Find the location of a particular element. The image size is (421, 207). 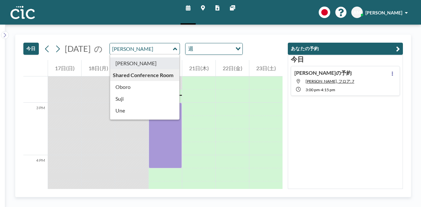

div: Uroko is located at coordinates (145, 123).